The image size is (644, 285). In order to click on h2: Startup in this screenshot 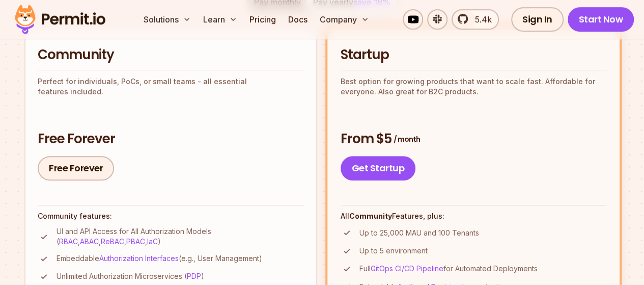, I will do `click(473, 55)`.